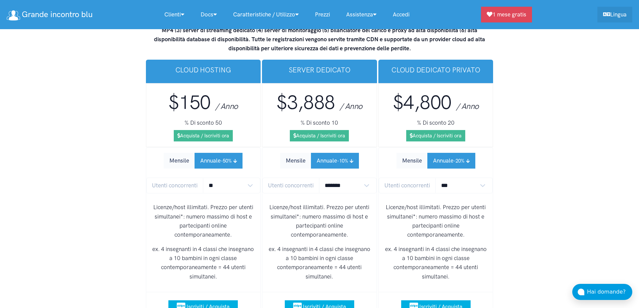  What do you see at coordinates (209, 14) in the screenshot?
I see `a: Docs` at bounding box center [209, 14].